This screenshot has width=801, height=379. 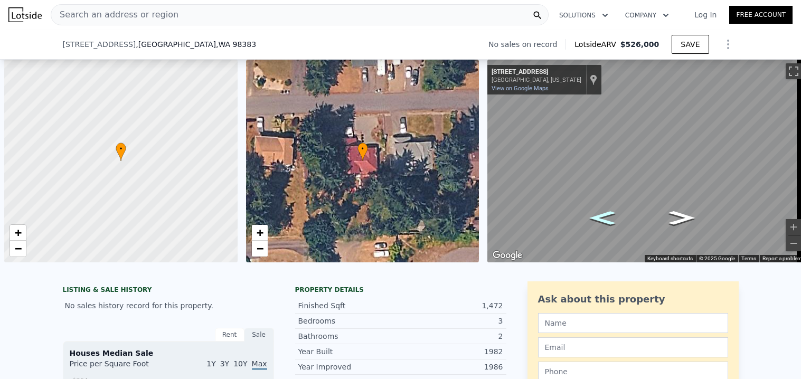 I want to click on div: Year Improved, so click(x=350, y=367).